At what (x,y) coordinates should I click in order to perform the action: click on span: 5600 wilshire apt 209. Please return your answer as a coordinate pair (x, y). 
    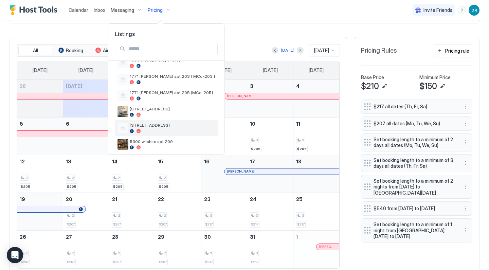
    Looking at the image, I should click on (172, 141).